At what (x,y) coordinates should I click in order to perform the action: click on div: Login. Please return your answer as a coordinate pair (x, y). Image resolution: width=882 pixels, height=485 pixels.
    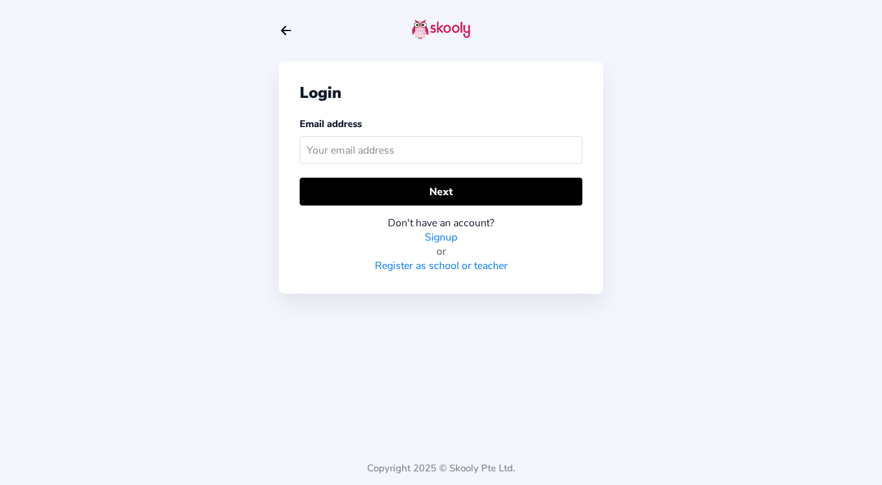
    Looking at the image, I should click on (441, 93).